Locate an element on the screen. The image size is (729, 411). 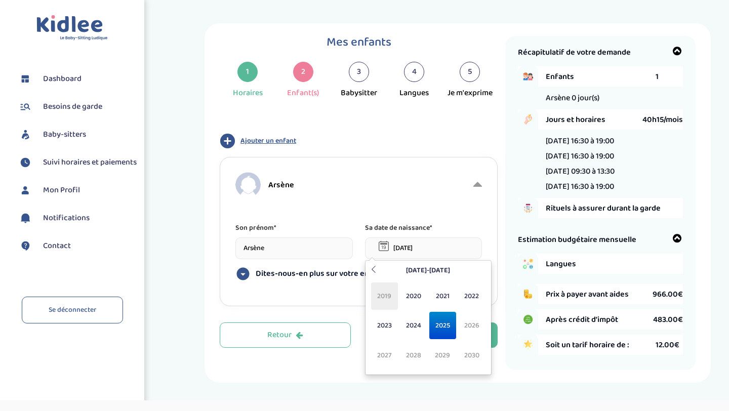
span: 1 is located at coordinates (657, 76).